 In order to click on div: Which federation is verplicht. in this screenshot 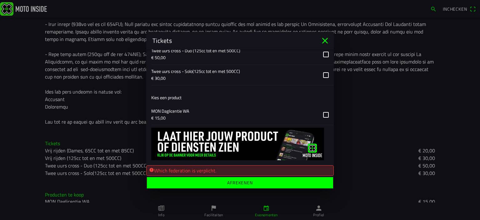, I will do `click(240, 170)`.